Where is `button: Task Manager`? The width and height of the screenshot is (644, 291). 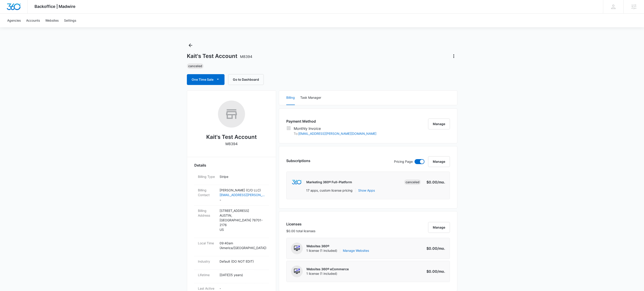
button: Task Manager is located at coordinates (311, 98).